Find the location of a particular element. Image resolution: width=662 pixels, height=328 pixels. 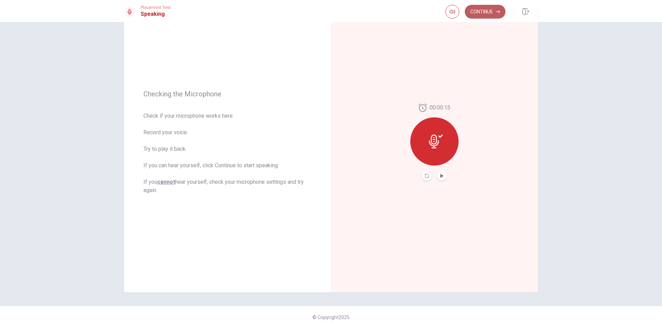

span: Check if your microphone works here. Record your voice. Try to play it back. If you can hear your... is located at coordinates (227, 153).